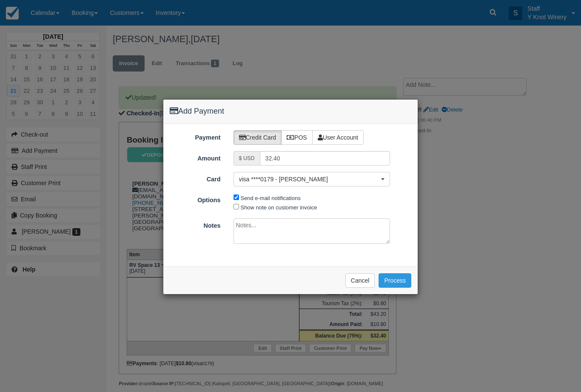 The width and height of the screenshot is (581, 392). What do you see at coordinates (291, 111) in the screenshot?
I see `h4: Add Payment` at bounding box center [291, 111].